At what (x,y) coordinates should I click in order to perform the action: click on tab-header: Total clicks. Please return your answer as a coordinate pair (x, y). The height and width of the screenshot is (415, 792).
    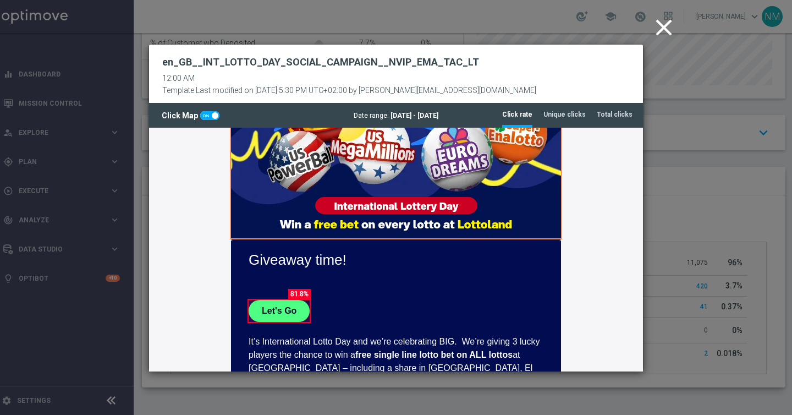
    Looking at the image, I should click on (614, 114).